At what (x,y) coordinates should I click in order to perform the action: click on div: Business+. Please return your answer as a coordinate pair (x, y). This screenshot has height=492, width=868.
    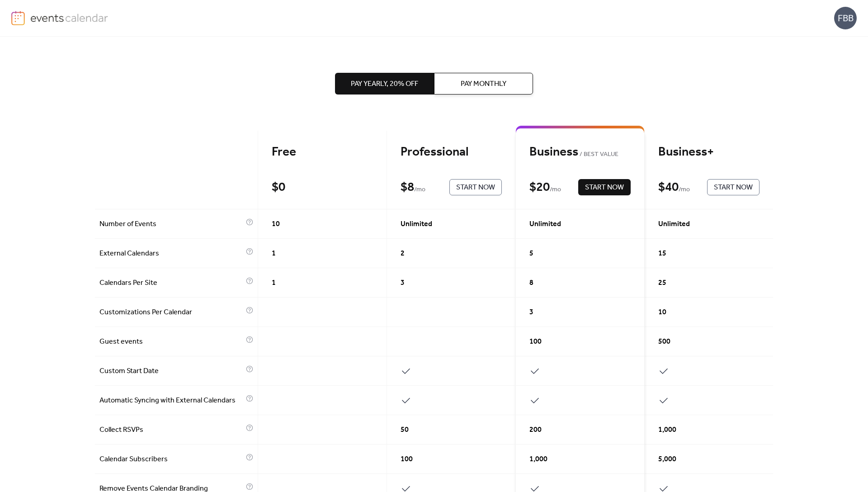
    Looking at the image, I should click on (709, 152).